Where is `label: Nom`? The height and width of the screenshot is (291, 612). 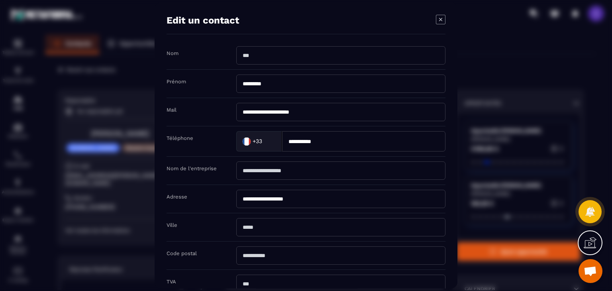
label: Nom is located at coordinates (172, 53).